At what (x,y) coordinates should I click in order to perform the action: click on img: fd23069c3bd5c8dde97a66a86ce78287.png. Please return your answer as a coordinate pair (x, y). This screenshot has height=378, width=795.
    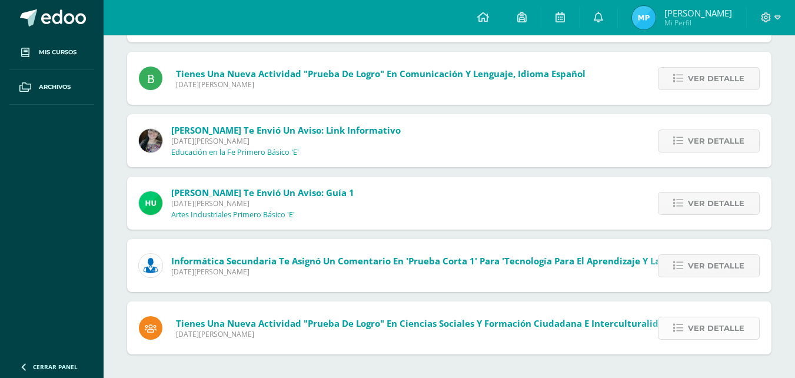
    Looking at the image, I should click on (151, 203).